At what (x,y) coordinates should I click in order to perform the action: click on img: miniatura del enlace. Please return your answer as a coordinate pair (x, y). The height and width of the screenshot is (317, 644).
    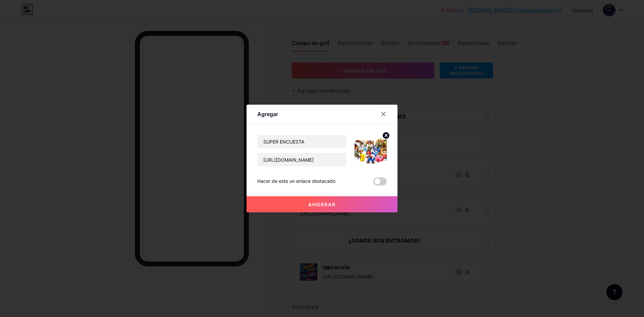
    Looking at the image, I should click on (371, 151).